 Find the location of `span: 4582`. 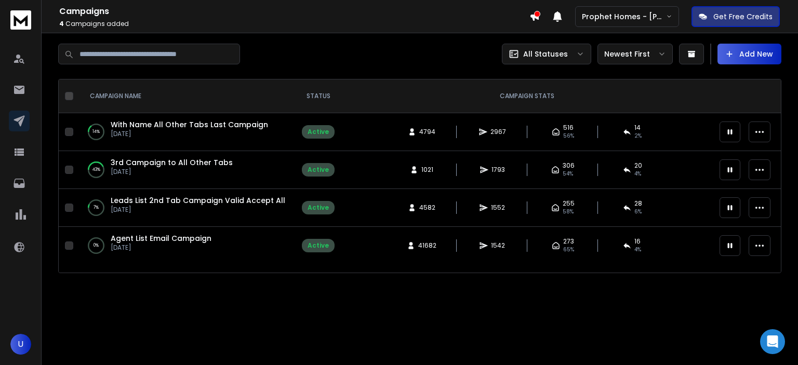

span: 4582 is located at coordinates (427, 208).